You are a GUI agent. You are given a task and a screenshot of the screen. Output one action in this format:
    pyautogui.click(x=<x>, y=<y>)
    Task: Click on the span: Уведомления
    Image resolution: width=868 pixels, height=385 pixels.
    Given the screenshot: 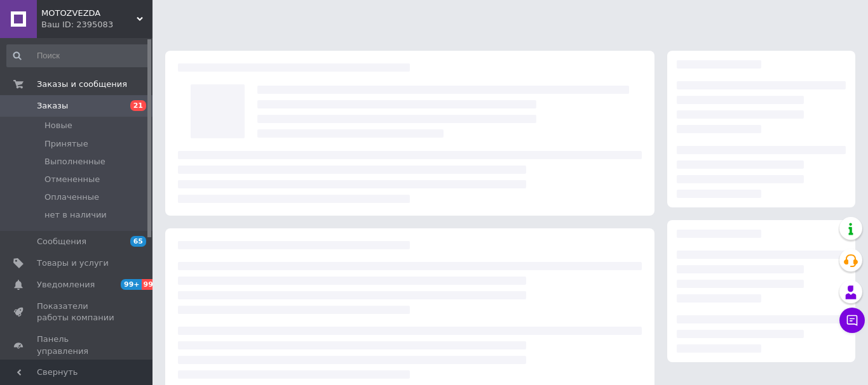 What is the action you would take?
    pyautogui.click(x=65, y=285)
    